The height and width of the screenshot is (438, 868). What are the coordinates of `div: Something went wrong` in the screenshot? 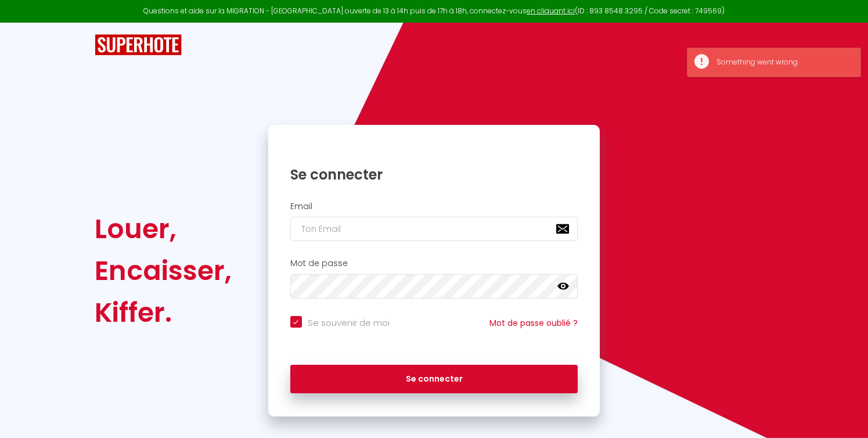 It's located at (782, 62).